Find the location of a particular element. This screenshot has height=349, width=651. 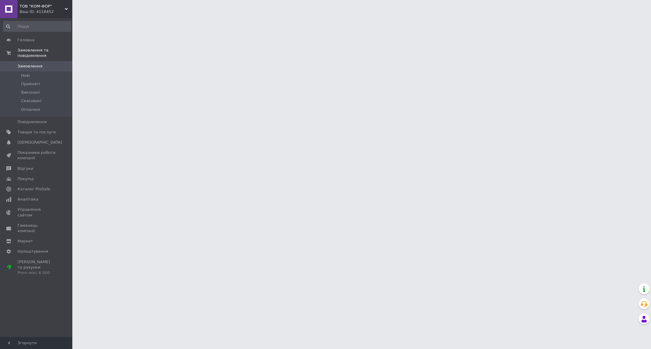

span: Замовлення та повідомлення is located at coordinates (45, 53).